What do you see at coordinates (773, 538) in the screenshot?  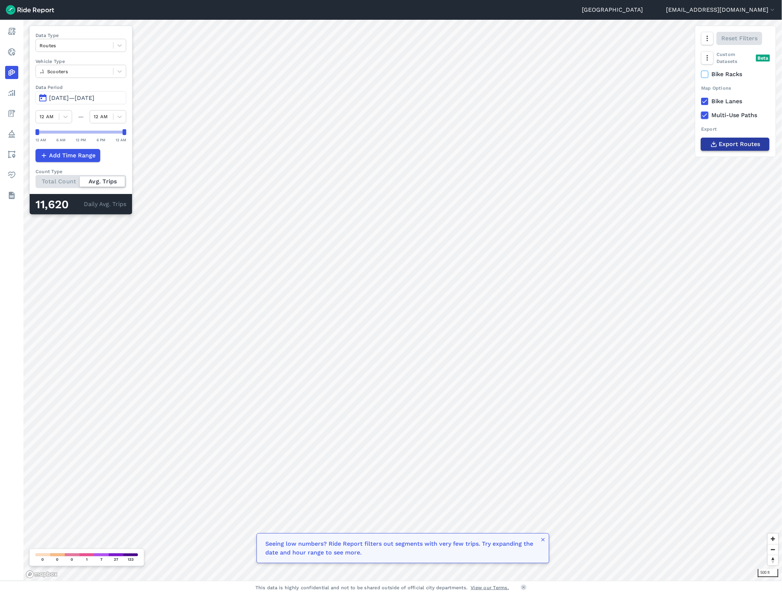 I see `button: Zoom in` at bounding box center [773, 538].